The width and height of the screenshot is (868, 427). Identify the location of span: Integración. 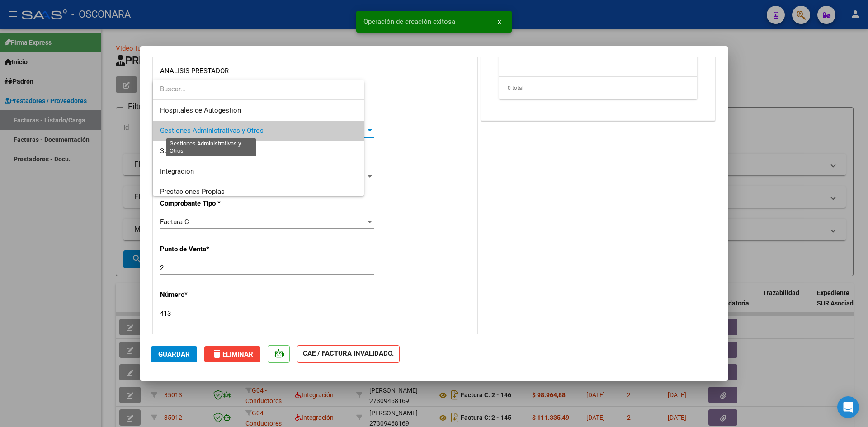
(177, 171).